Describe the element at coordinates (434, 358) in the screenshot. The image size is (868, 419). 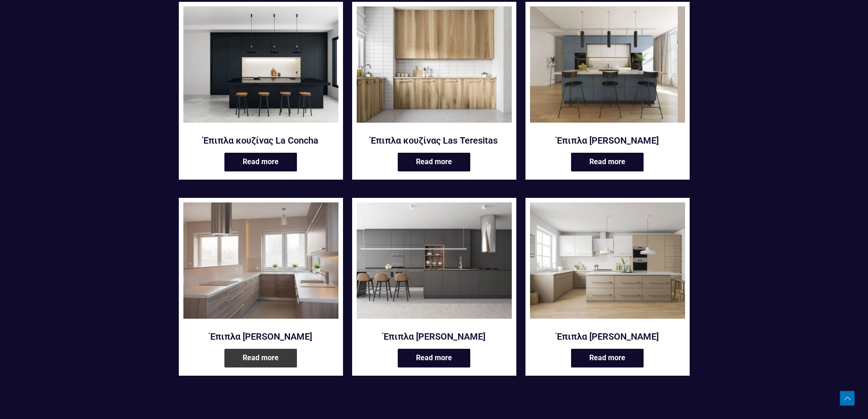
I see `a: Read more about “Έπιπλα κουζίνας Oludeniz”` at that location.